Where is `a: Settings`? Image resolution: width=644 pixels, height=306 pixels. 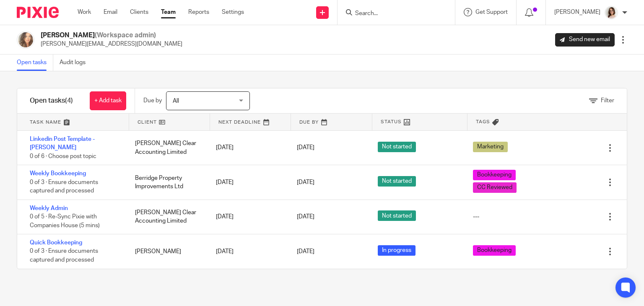
a: Settings is located at coordinates (233, 12).